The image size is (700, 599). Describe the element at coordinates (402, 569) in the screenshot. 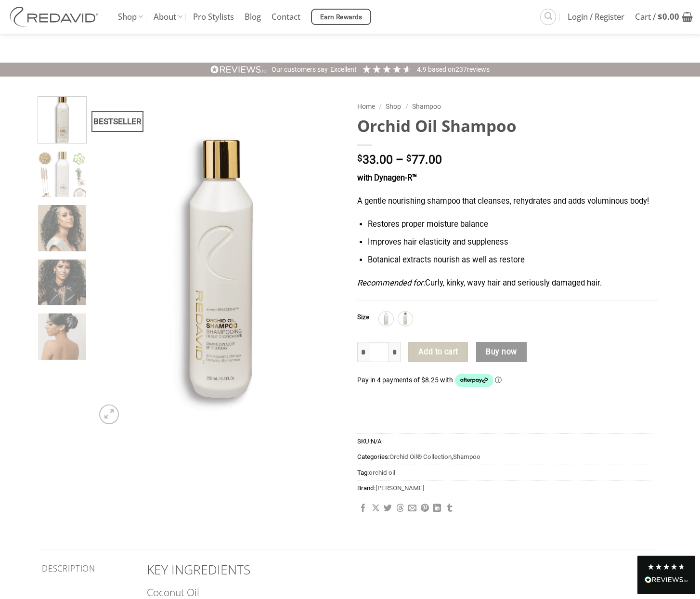

I see `h2: KEY INGREDIENTS` at that location.